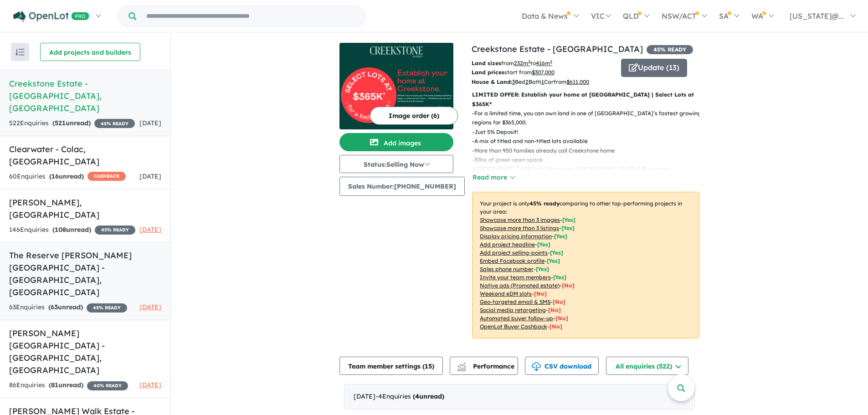 The image size is (868, 415). I want to click on p: - Just 5% Deposit!, so click(589, 132).